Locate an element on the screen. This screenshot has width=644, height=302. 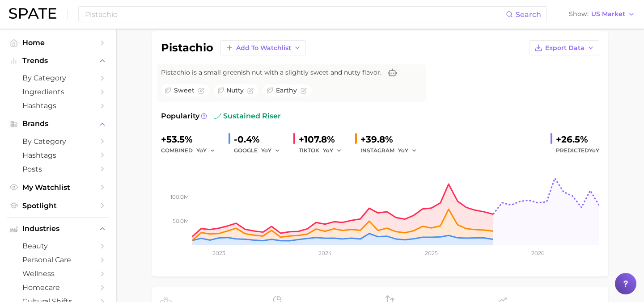
span: Ingredients is located at coordinates (58, 91).